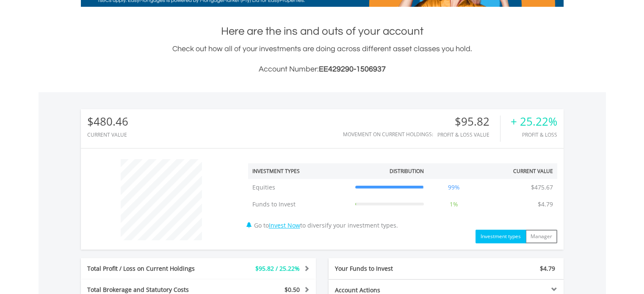  Describe the element at coordinates (469, 121) in the screenshot. I see `div: $95.82` at that location.